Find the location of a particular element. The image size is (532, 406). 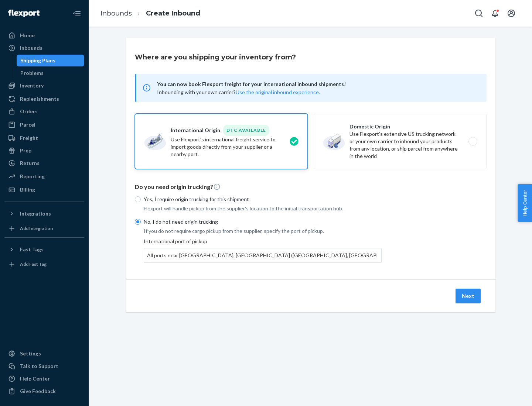

input: Yes, I require origin trucking for this shipment is located at coordinates (138, 199).